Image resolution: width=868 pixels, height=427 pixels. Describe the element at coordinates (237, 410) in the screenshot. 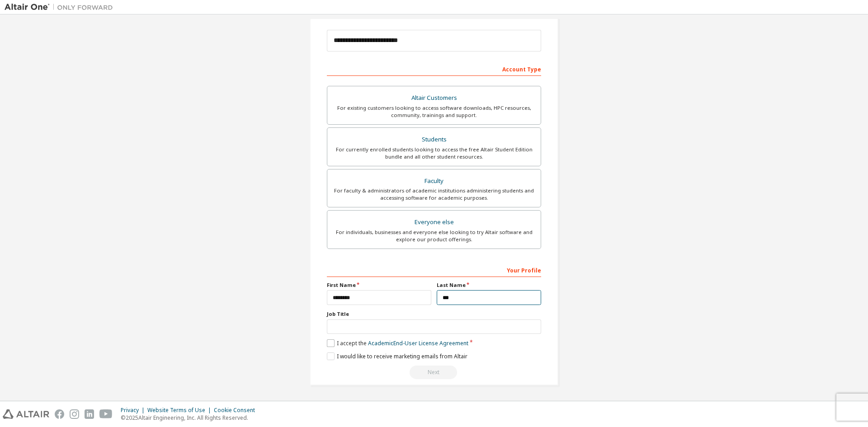

I see `div: Cookie Consent` at that location.